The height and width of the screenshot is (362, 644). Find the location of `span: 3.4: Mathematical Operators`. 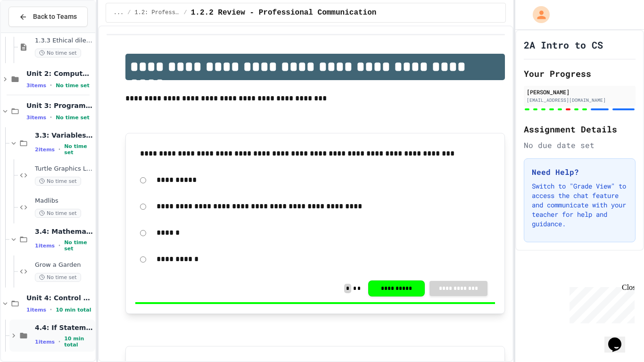

span: 3.4: Mathematical Operators is located at coordinates (64, 232).